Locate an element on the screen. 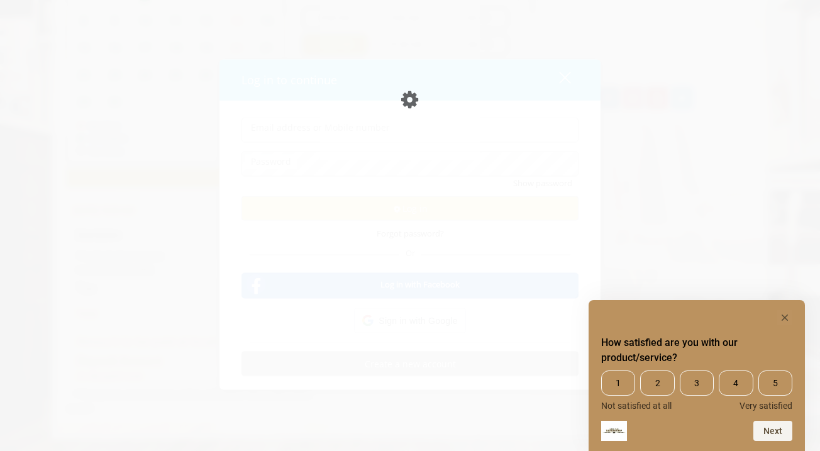 This screenshot has width=820, height=451. button: Next question is located at coordinates (773, 431).